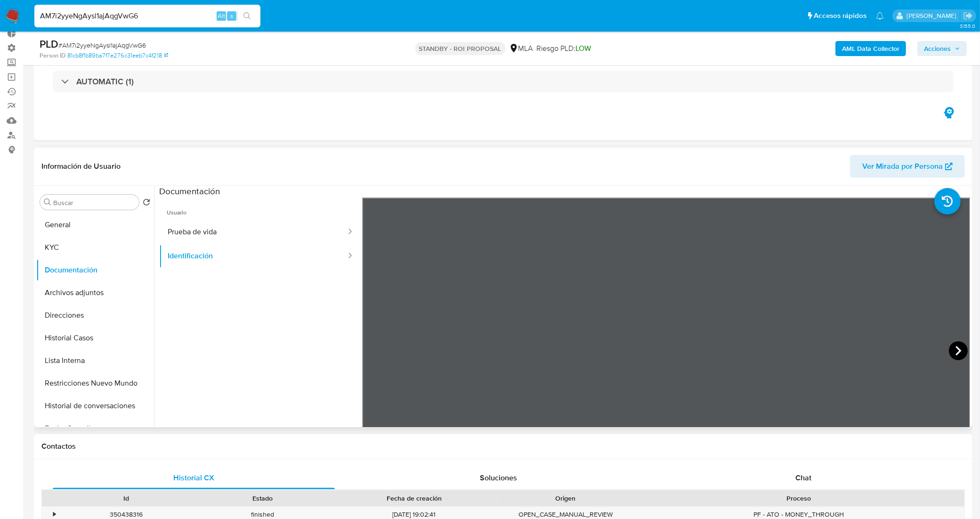 The image size is (980, 519). Describe the element at coordinates (521, 49) in the screenshot. I see `div: MLA` at that location.